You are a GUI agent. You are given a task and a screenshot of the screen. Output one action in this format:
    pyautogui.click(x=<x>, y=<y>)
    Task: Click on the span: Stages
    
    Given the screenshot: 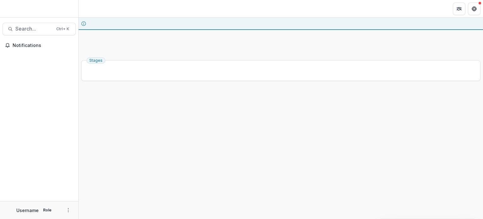 What is the action you would take?
    pyautogui.click(x=96, y=60)
    